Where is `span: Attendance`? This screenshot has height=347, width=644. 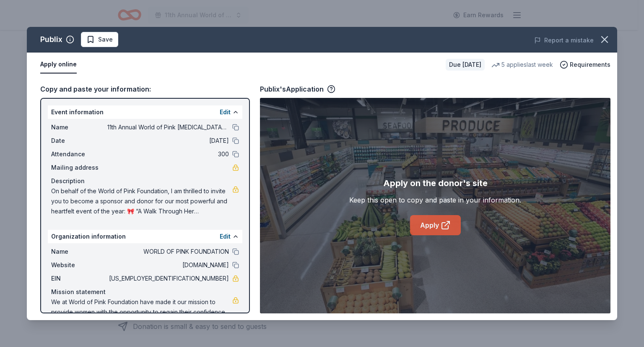
span: Attendance is located at coordinates (80, 154).